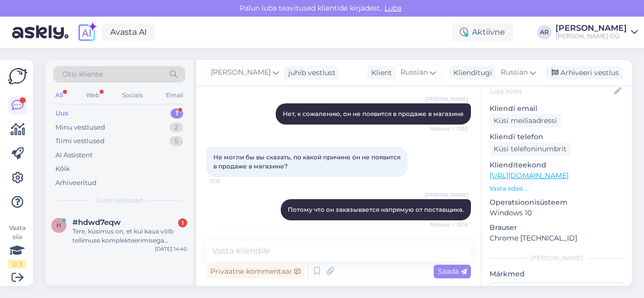  Describe the element at coordinates (82, 74) in the screenshot. I see `span: Otsi kliente` at that location.